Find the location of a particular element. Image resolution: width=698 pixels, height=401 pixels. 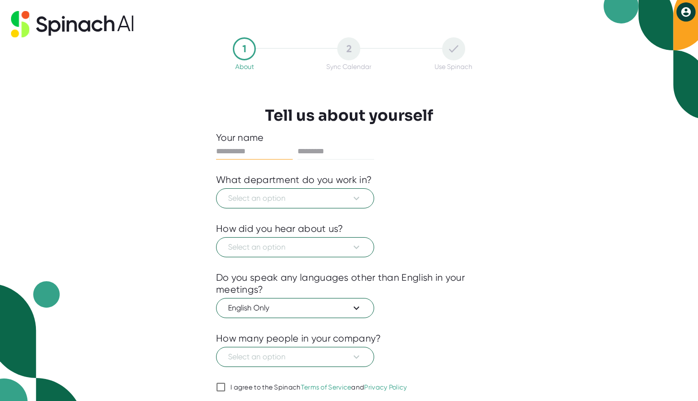

div: Do you speak any languages other than English in your meetings? is located at coordinates (349, 284).